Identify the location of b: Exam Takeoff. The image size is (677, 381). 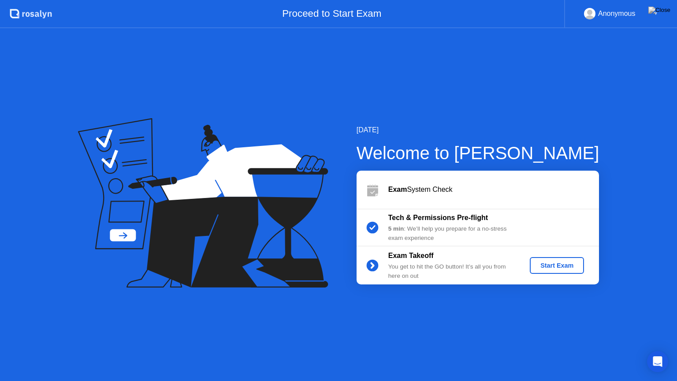
(411, 255).